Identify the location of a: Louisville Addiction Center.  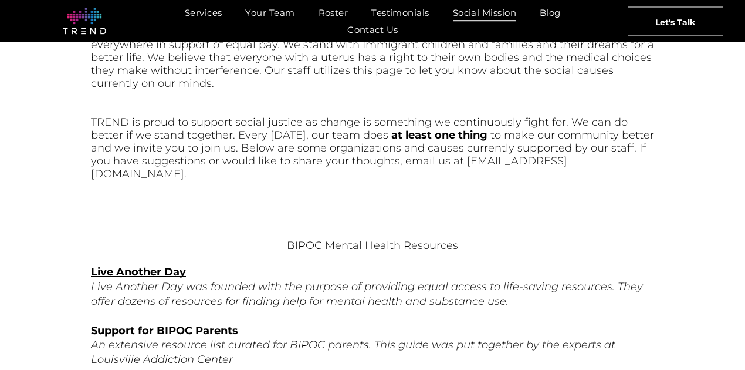
(162, 359).